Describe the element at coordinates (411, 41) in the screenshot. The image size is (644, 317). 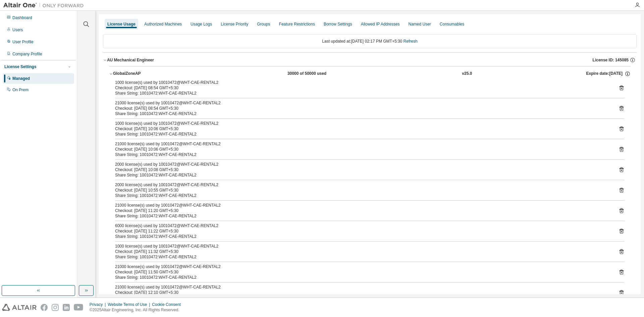
I see `a: Refresh` at that location.